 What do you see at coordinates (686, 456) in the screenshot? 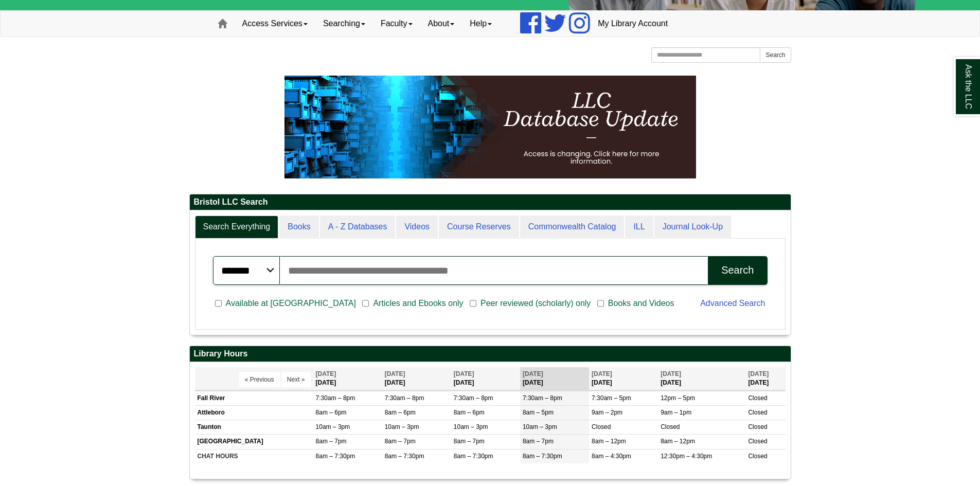
I see `span: 12:30pm – 4:30pm` at bounding box center [686, 456].